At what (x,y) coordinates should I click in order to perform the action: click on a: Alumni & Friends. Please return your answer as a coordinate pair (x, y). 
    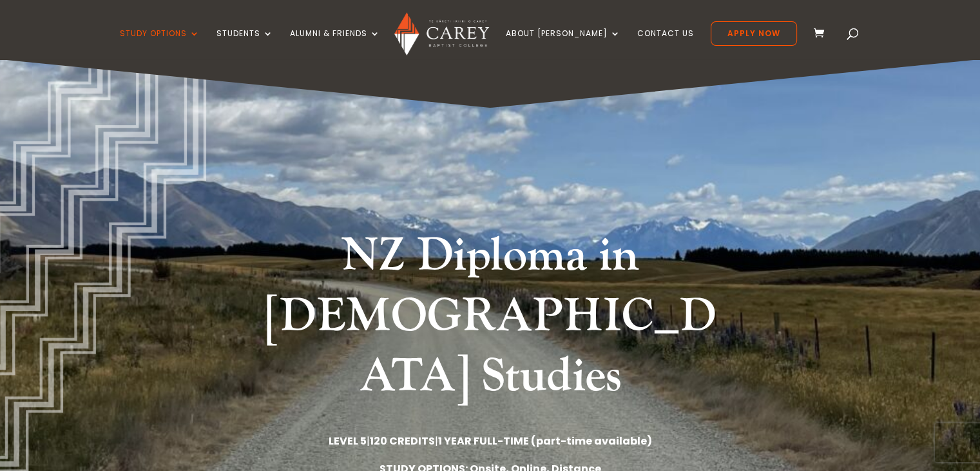
    Looking at the image, I should click on (335, 44).